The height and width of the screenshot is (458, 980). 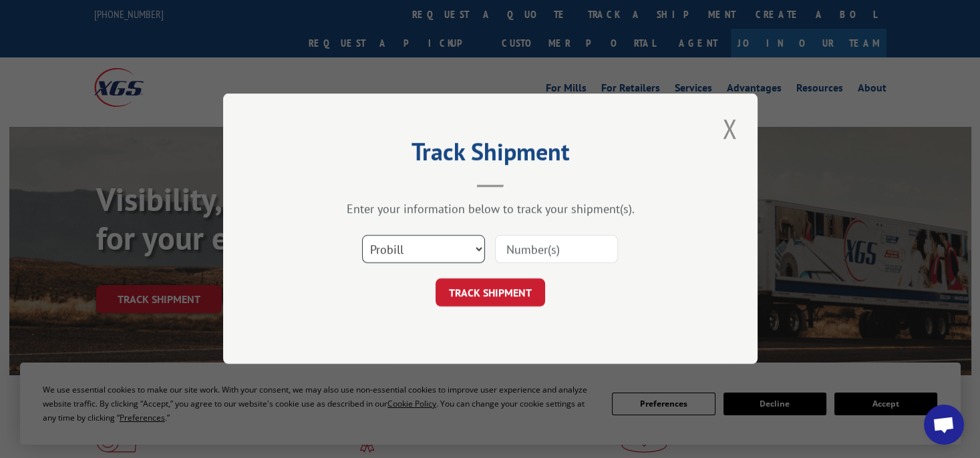 What do you see at coordinates (557, 250) in the screenshot?
I see `input: Number(s)` at bounding box center [557, 250].